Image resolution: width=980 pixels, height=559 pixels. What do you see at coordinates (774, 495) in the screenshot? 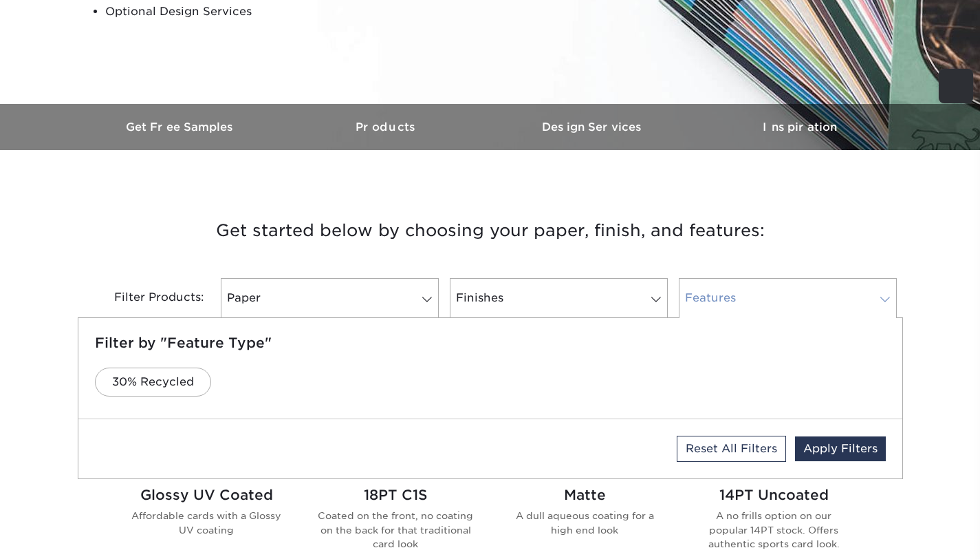
I see `h2: 14PT Uncoated` at bounding box center [774, 495].